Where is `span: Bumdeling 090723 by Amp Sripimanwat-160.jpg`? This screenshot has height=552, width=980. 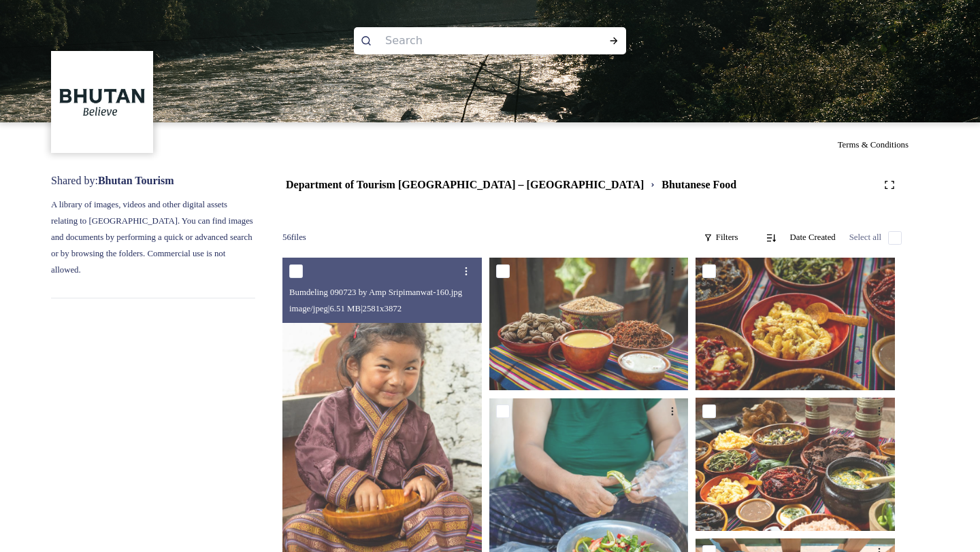
span: Bumdeling 090723 by Amp Sripimanwat-160.jpg is located at coordinates (376, 292).